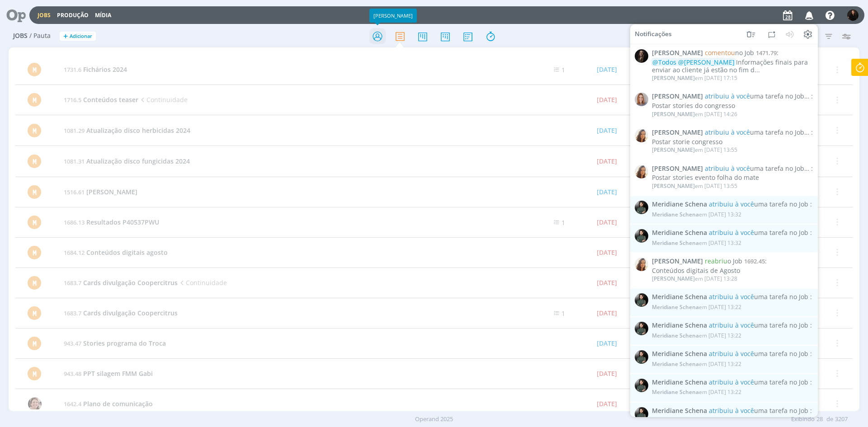  What do you see at coordinates (115, 253) in the screenshot?
I see `a: 1684.12Conteúdos digitais agosto` at bounding box center [115, 253].